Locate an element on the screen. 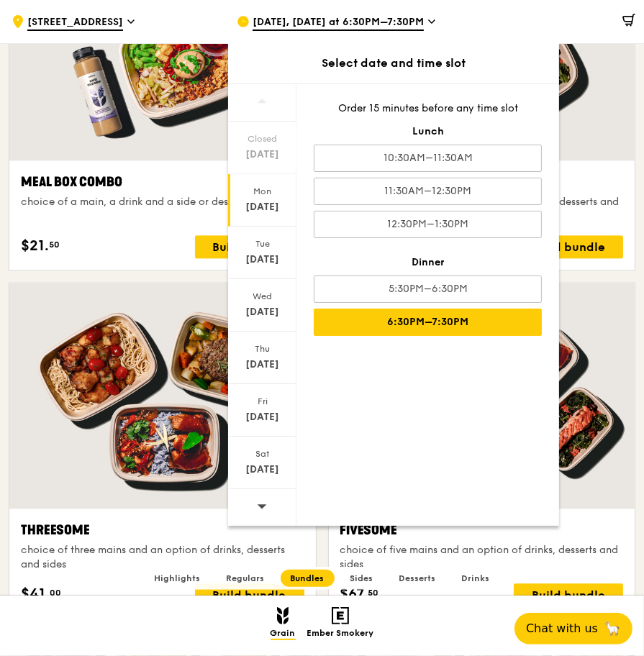  div: Fivesome is located at coordinates (482, 530).